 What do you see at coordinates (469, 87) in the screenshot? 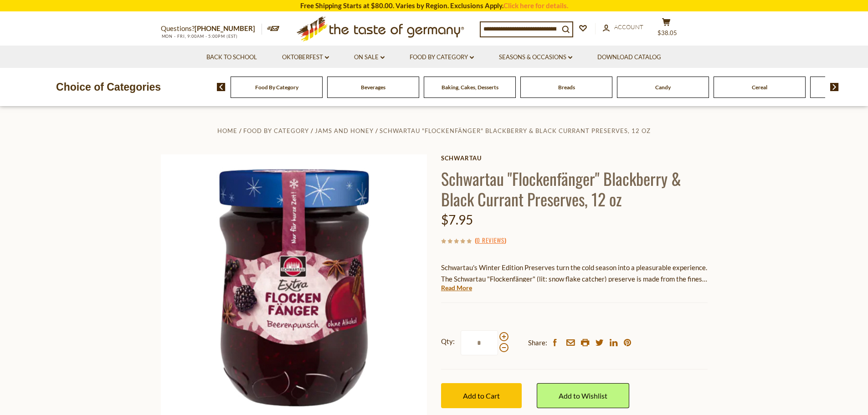
I see `a: Baking, Cakes, Desserts` at bounding box center [469, 87].